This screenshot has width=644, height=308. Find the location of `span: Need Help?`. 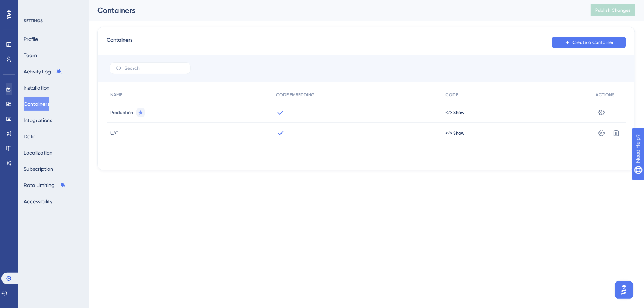

span: Need Help? is located at coordinates (32, 6).